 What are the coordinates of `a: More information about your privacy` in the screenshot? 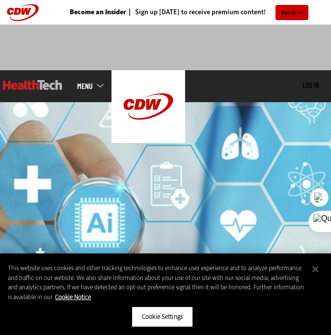 It's located at (73, 297).